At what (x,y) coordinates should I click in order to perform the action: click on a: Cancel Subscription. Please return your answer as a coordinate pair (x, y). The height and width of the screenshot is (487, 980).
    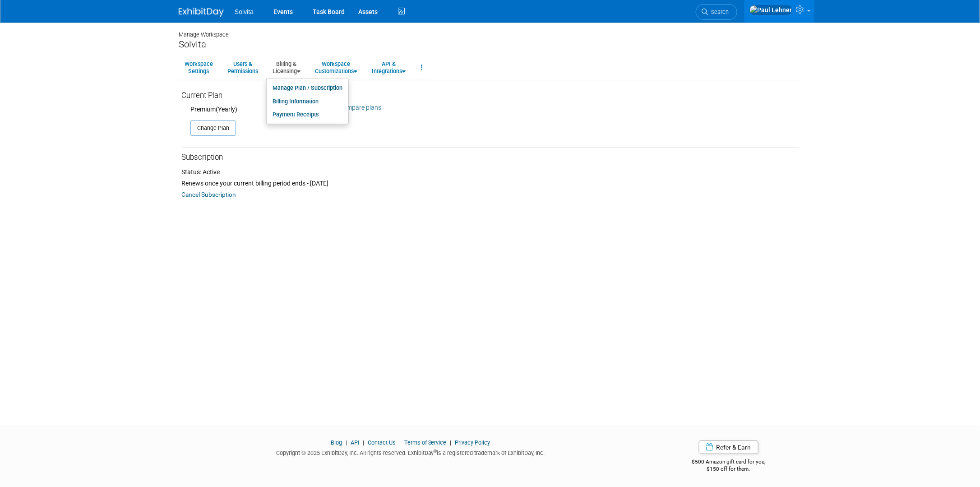
    Looking at the image, I should click on (208, 195).